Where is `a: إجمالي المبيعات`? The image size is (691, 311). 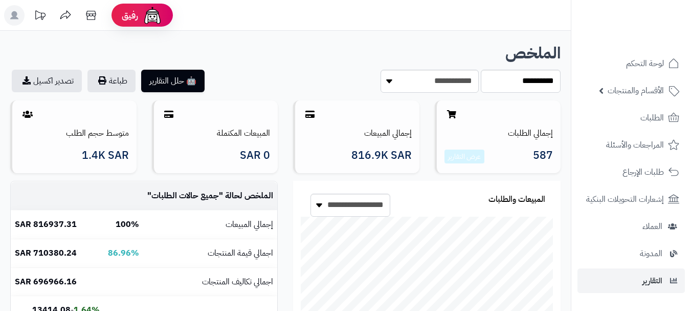 a: إجمالي المبيعات is located at coordinates (388, 133).